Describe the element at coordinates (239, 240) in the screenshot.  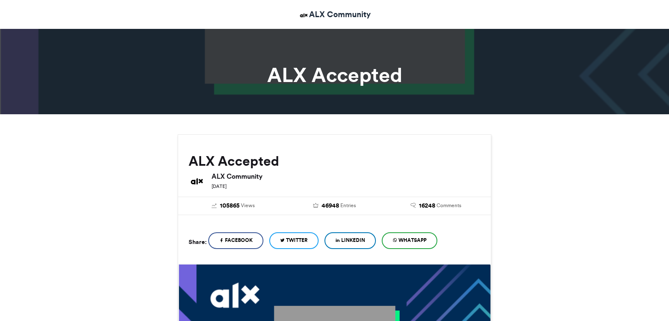
I see `span: Facebook` at that location.